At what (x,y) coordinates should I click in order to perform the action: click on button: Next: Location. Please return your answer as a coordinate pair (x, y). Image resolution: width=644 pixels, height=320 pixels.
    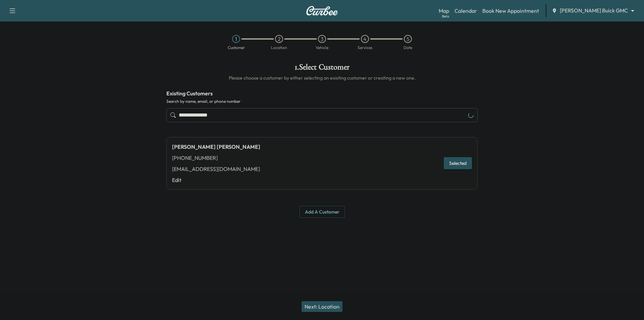
    Looking at the image, I should click on (322, 307).